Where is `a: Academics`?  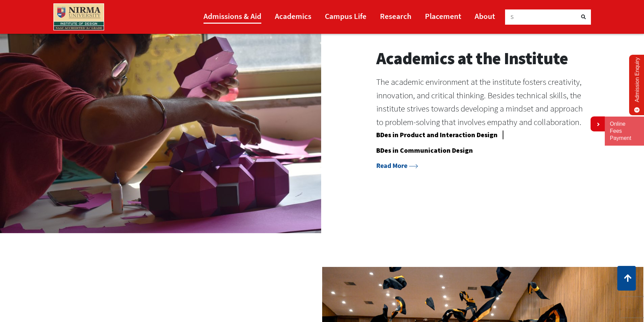
a: Academics is located at coordinates (293, 16).